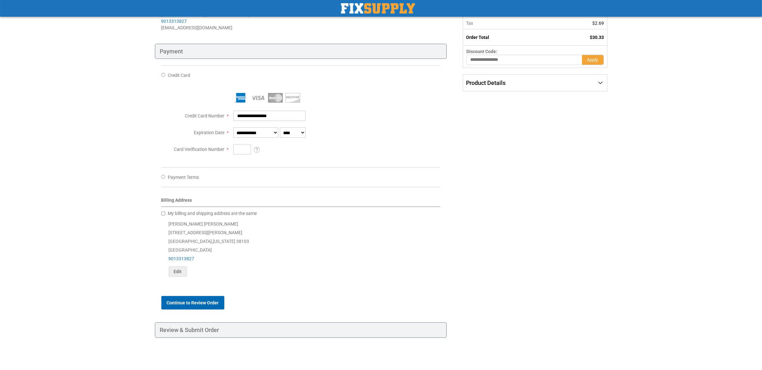 The image size is (762, 370). Describe the element at coordinates (482, 51) in the screenshot. I see `span: Discount Code:` at that location.